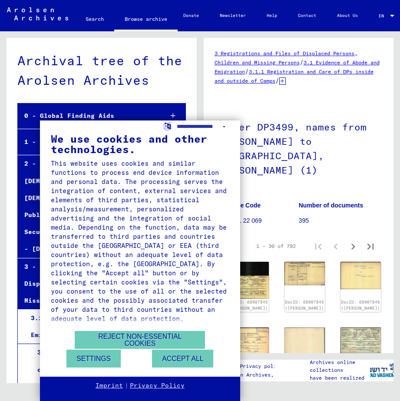  Describe the element at coordinates (183, 358) in the screenshot. I see `button: Accept all` at that location.